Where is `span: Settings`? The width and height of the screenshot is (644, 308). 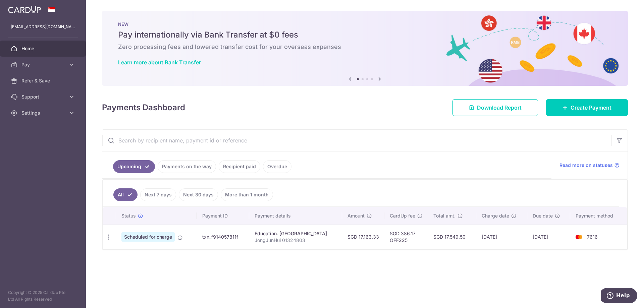
span: Settings is located at coordinates (44, 113).